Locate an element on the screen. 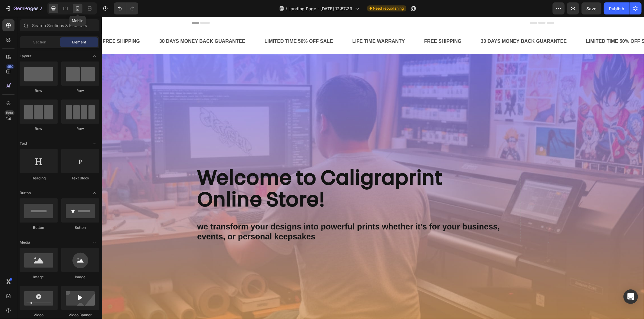 This screenshot has width=644, height=319. div: Heading is located at coordinates (38, 178).